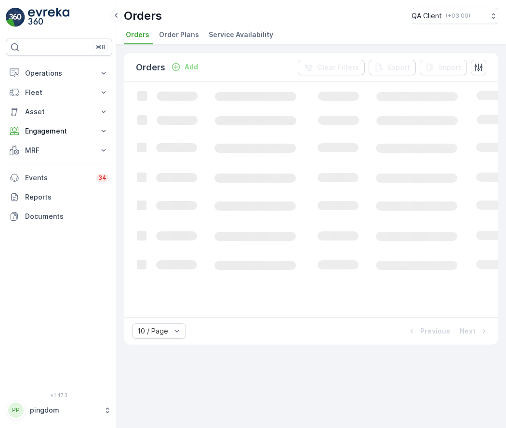  I want to click on span: Service Availability, so click(241, 35).